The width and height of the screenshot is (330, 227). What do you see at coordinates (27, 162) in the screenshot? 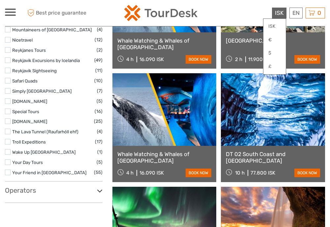
I see `a: Your Day Tours` at bounding box center [27, 162].